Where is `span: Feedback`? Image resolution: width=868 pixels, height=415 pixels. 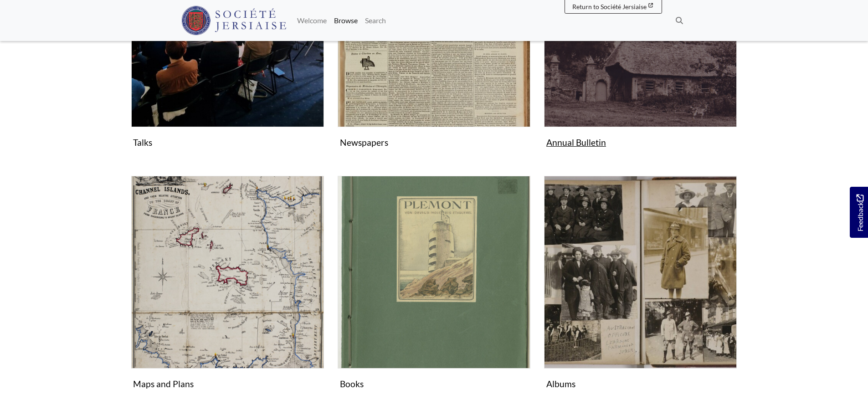
span: Feedback is located at coordinates (860, 212).